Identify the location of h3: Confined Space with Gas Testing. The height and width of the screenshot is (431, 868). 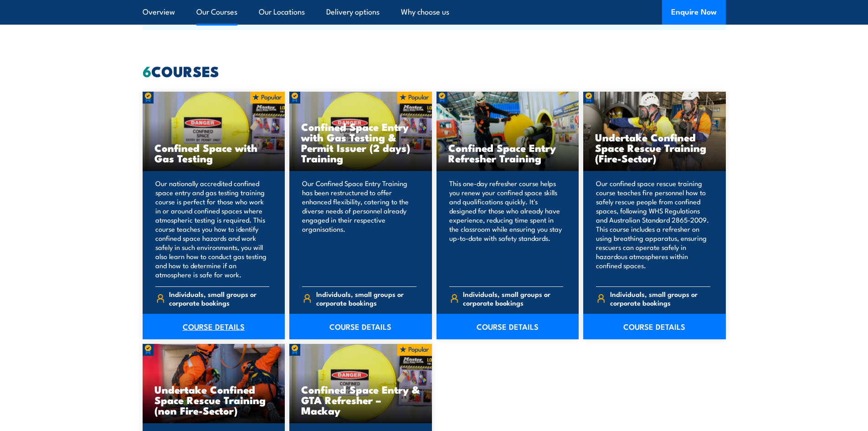
(213, 153).